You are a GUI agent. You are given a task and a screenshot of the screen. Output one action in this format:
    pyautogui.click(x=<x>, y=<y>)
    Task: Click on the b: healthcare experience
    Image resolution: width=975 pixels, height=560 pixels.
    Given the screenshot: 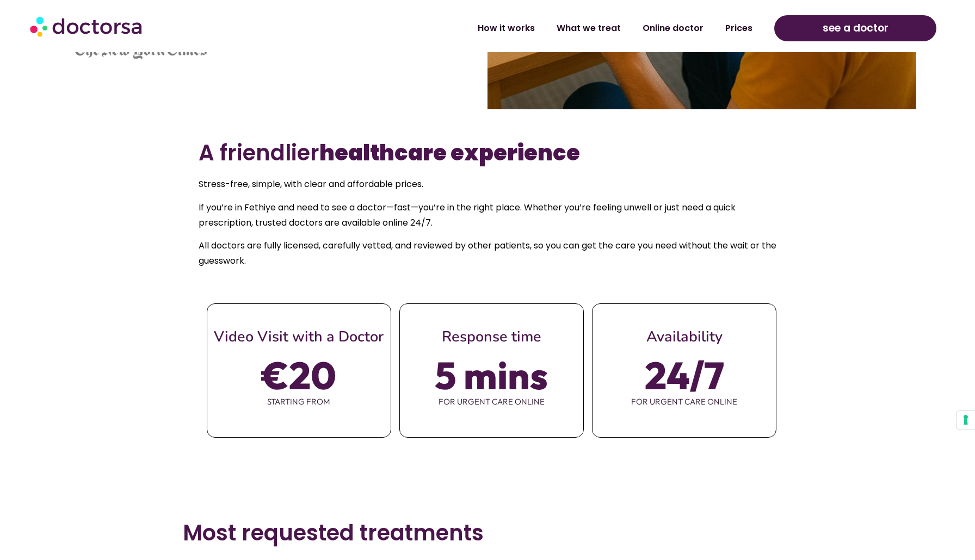 What is the action you would take?
    pyautogui.click(x=449, y=153)
    